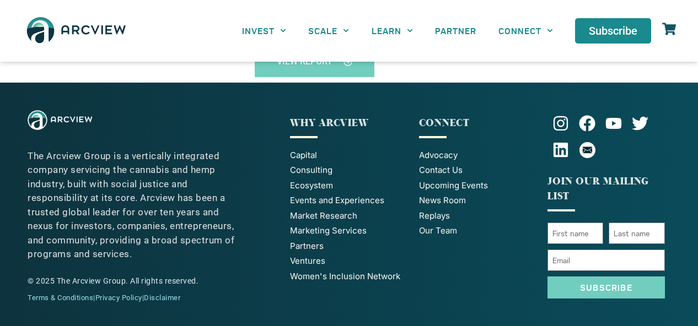 The height and width of the screenshot is (326, 698). I want to click on a: Advocacy, so click(477, 155).